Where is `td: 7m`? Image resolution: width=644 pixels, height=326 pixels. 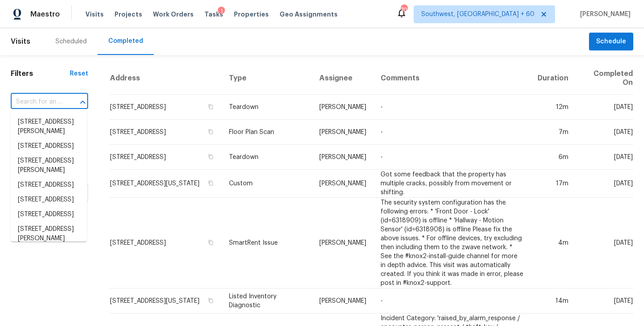 td: 7m is located at coordinates (553, 132).